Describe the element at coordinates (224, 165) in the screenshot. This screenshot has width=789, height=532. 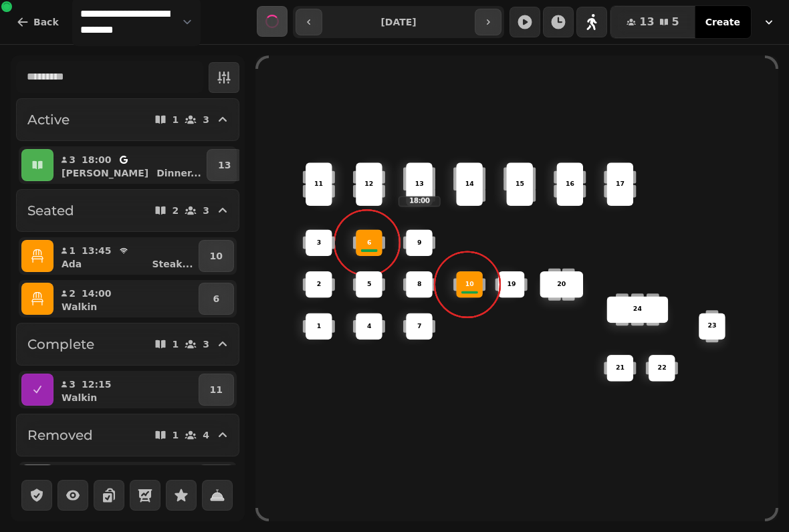
I see `button: 13` at that location.